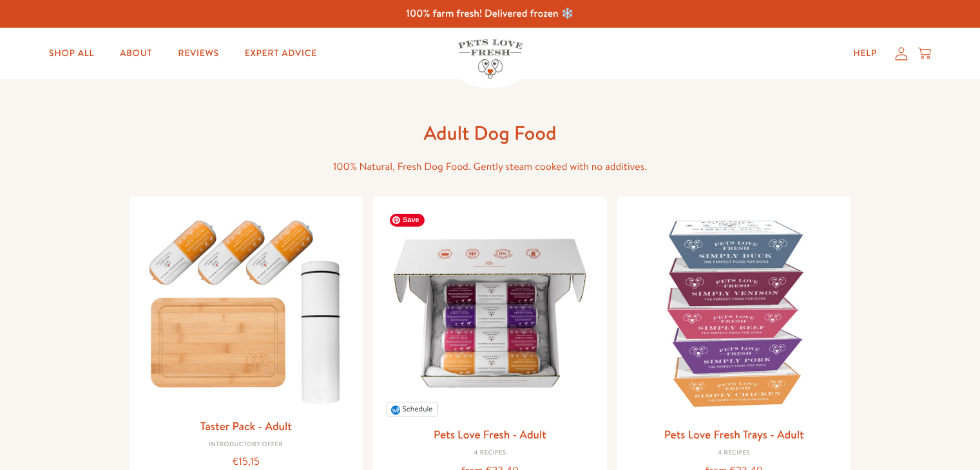 This screenshot has height=470, width=980. I want to click on img: Taster Pack - Adult, so click(246, 308).